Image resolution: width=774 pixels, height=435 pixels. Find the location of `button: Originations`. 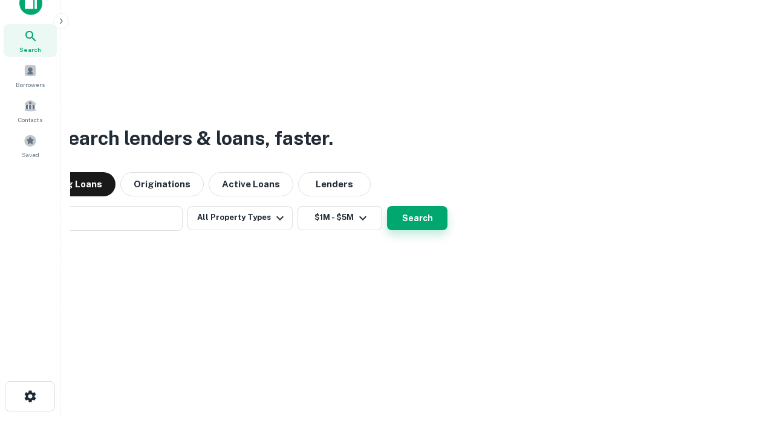

button: Originations is located at coordinates (162, 184).